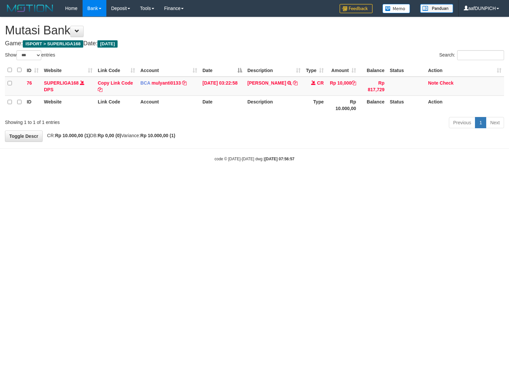 This screenshot has height=390, width=509. I want to click on th: Date, so click(222, 105).